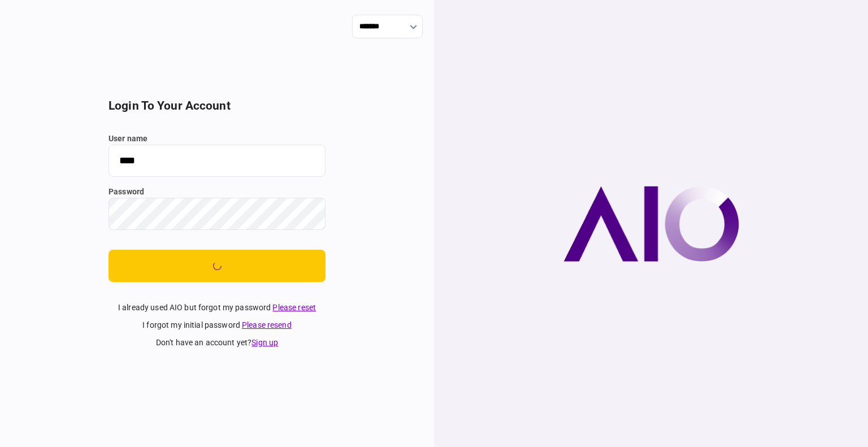  I want to click on a: Sign up, so click(265, 343).